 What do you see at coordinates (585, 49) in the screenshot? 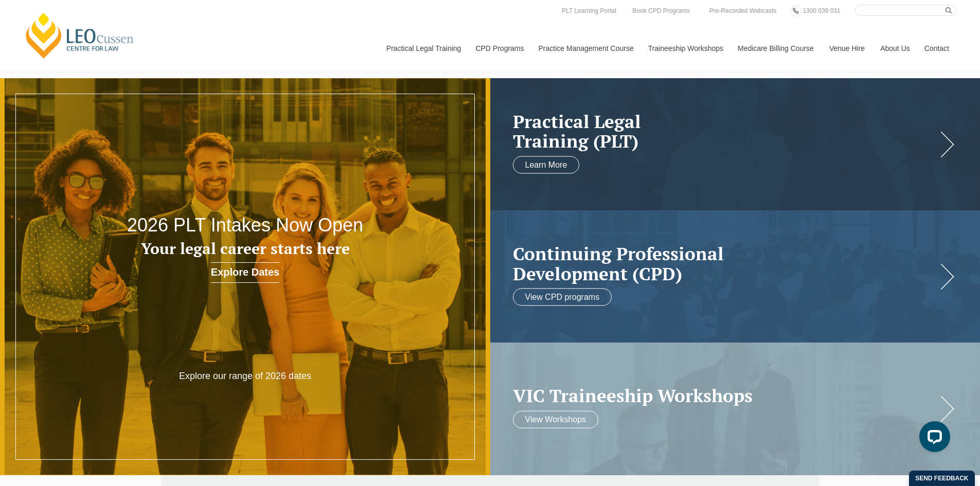
I see `a: Practice Management Course` at bounding box center [585, 49].